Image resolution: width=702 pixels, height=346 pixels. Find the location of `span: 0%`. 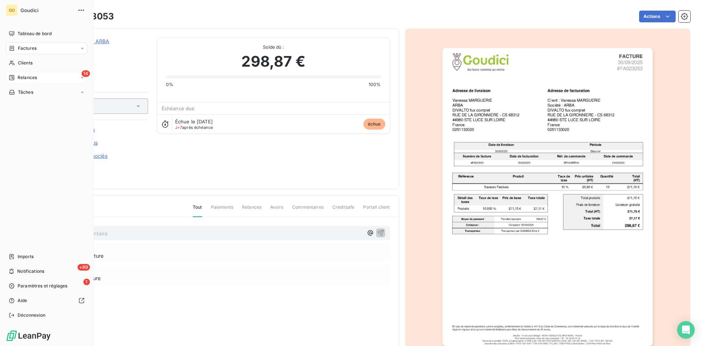

span: 0% is located at coordinates (170, 84).